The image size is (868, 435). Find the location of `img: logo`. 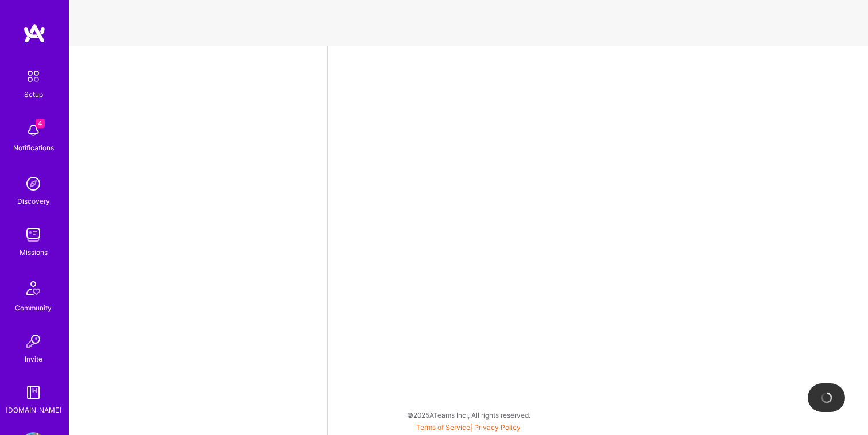

img: logo is located at coordinates (34, 34).